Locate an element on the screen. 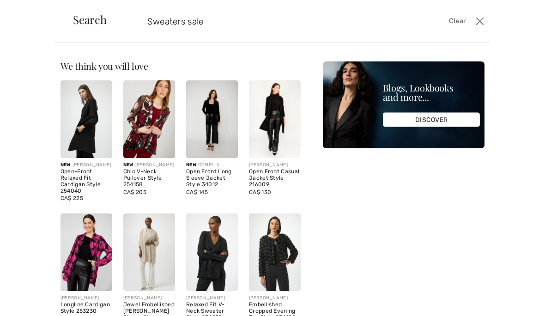 The image size is (545, 316). a: Open-Front Relaxed Fit Cardigan Style 254040. Black/Black is located at coordinates (86, 119).